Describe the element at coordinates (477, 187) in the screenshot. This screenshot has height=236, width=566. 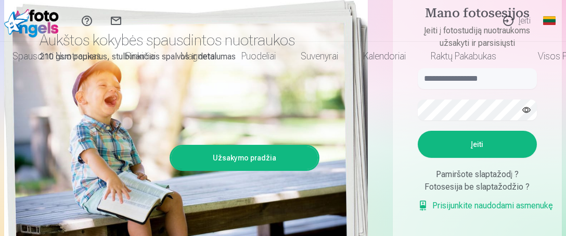
I see `div: Fotosesija be slaptažodžio ?` at that location.